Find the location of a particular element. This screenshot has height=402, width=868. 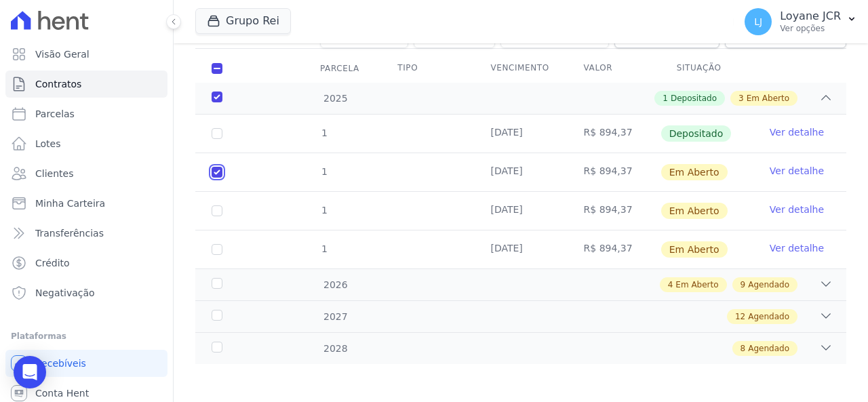

a: Visão Geral is located at coordinates (86, 54).